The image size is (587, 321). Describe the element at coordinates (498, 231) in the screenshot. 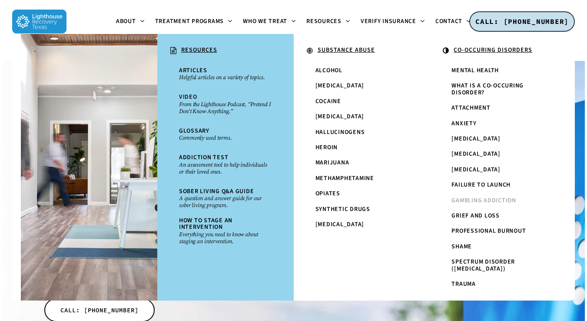

I see `a: Professional Burnout` at that location.